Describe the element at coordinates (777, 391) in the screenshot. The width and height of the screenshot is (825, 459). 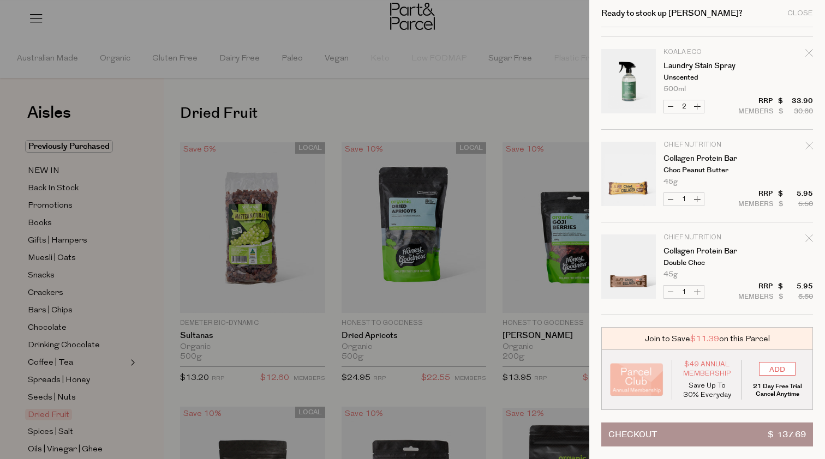
I see `p: 21 Day Free Trial Cancel Anytime` at that location.